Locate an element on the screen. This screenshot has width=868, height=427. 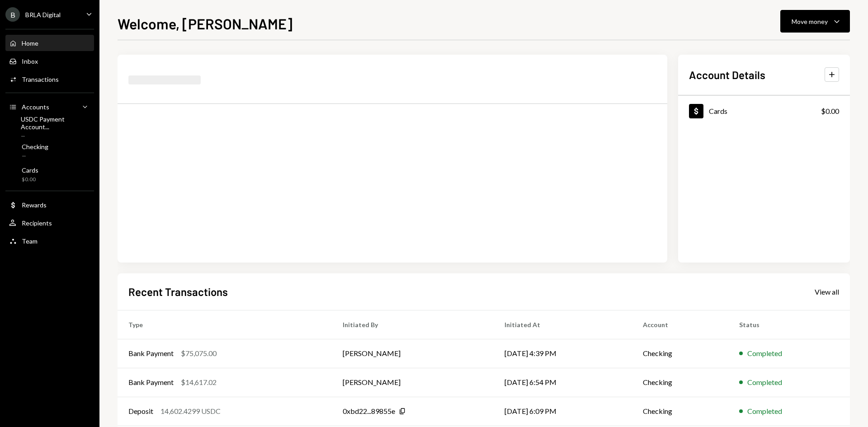
button: Move money is located at coordinates (815, 21).